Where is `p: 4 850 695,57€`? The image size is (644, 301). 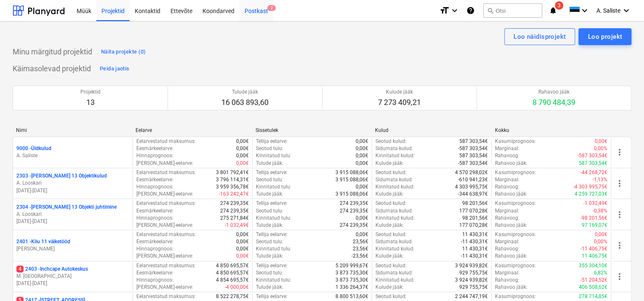 p: 4 850 695,57€ is located at coordinates (233, 265).